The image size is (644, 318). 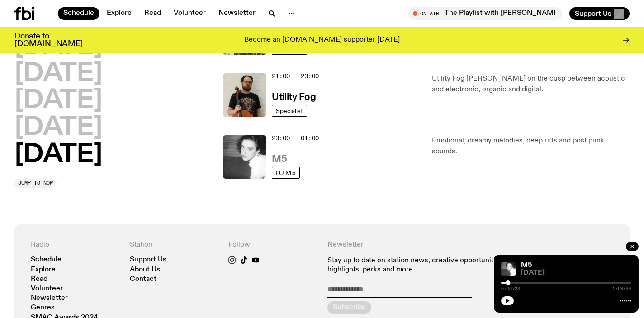 I want to click on p: Emotional, dreamy melodies, deep riffs and post punk sounds., so click(x=530, y=146).